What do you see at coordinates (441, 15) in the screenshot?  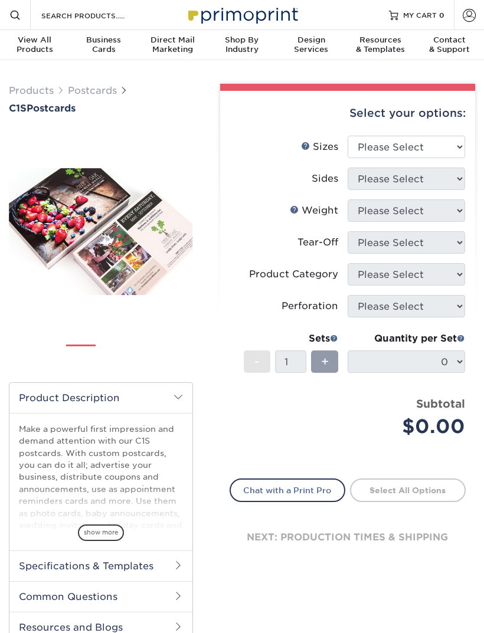 I see `span: 0` at bounding box center [441, 15].